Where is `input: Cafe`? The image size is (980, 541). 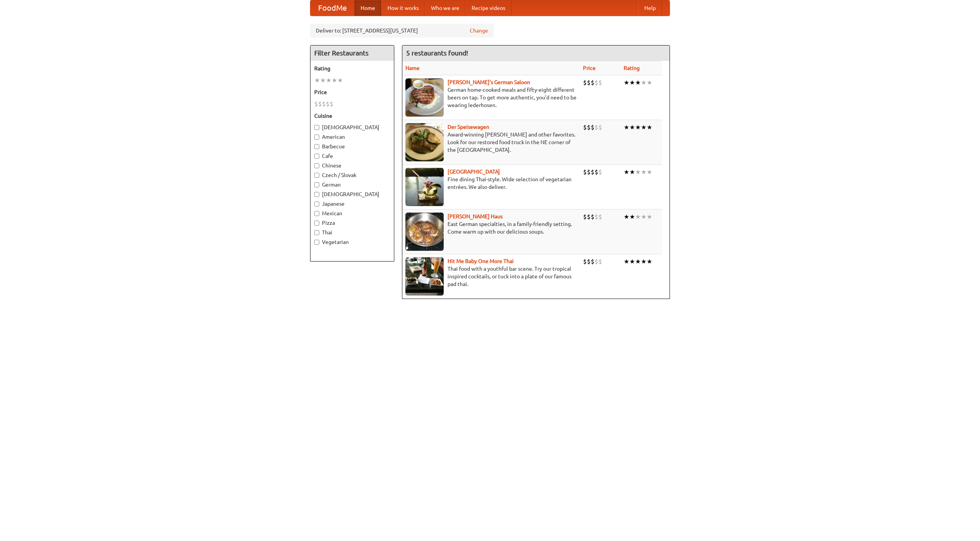 input: Cafe is located at coordinates (317, 156).